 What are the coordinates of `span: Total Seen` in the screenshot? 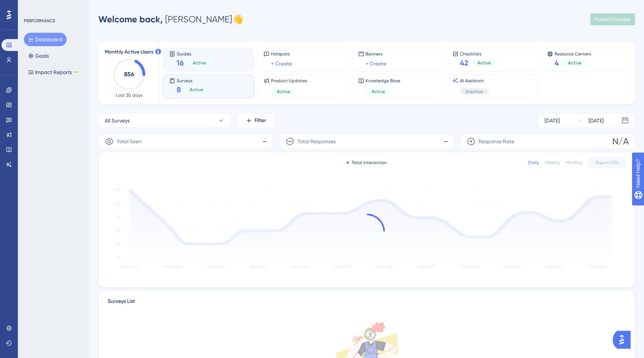 It's located at (128, 142).